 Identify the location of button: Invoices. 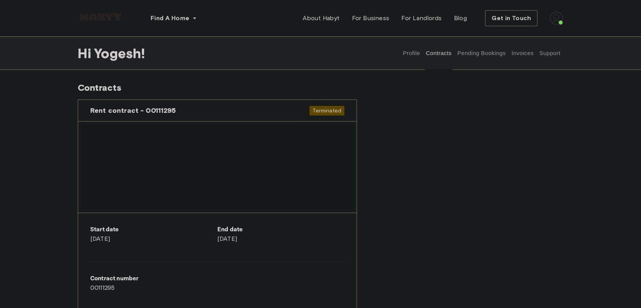
(522, 53).